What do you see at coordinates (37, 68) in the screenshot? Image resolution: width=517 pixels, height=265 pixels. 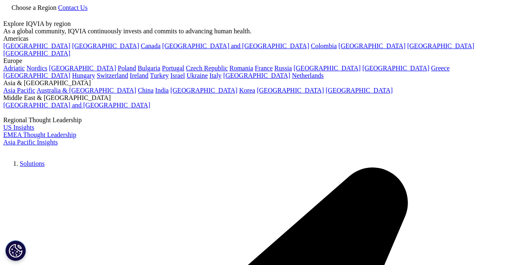 I see `a: Nordics` at bounding box center [37, 68].